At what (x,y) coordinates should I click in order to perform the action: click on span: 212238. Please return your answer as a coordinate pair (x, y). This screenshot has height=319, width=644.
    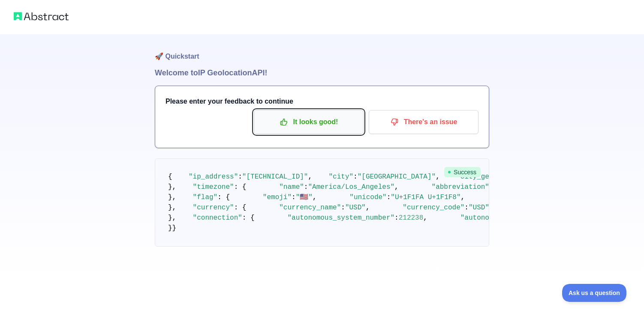
    Looking at the image, I should click on (411, 218).